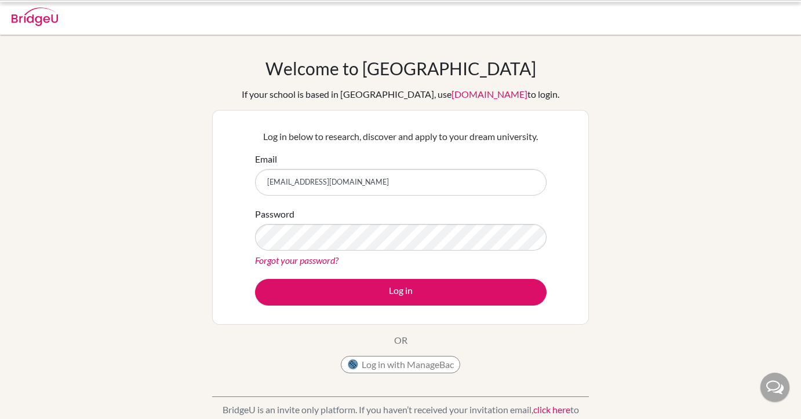 This screenshot has width=801, height=419. Describe the element at coordinates (297, 260) in the screenshot. I see `a: Forgot your password?` at that location.